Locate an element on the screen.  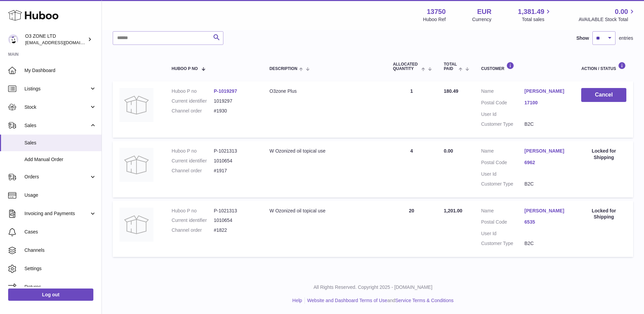
div: Huboo Ref is located at coordinates (434, 19).